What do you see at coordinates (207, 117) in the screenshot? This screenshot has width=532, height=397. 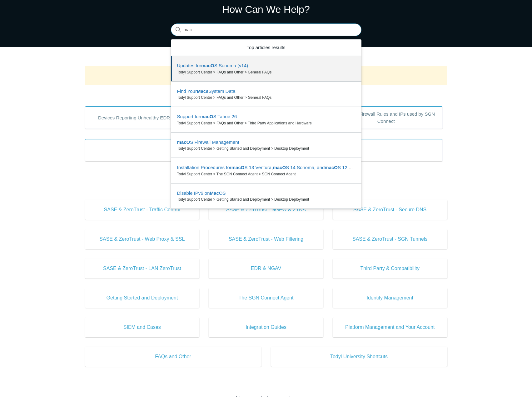 I see `zd-autocomplete-title-multibrand: Suggested result 3 Support for macOS Tahoe 26` at bounding box center [207, 117].